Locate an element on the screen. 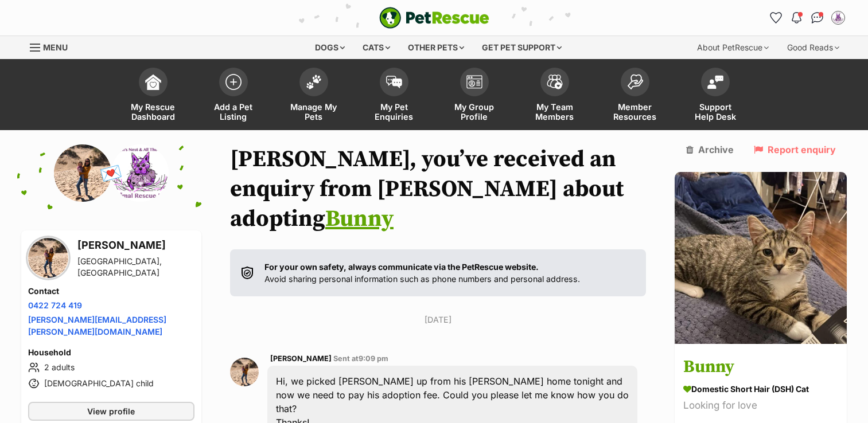 The height and width of the screenshot is (423, 868). span: Manage My Pets is located at coordinates (314, 112).